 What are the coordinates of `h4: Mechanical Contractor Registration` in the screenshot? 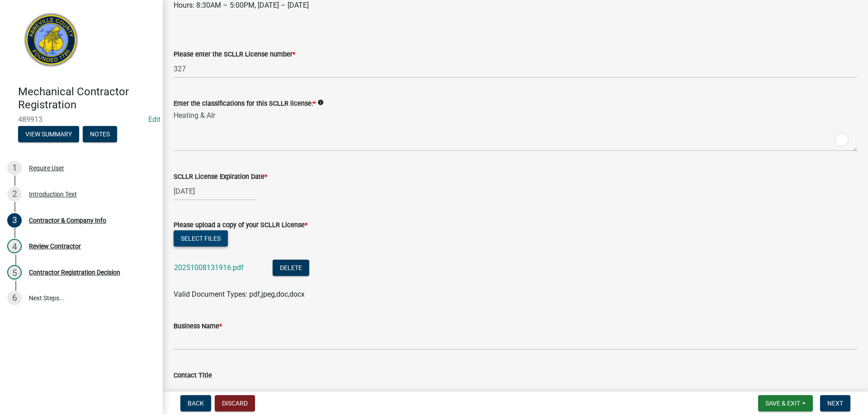 It's located at (87, 99).